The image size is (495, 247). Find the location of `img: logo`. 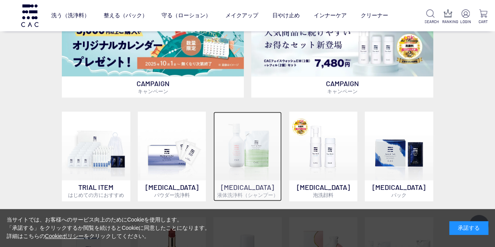

img: logo is located at coordinates (30, 15).